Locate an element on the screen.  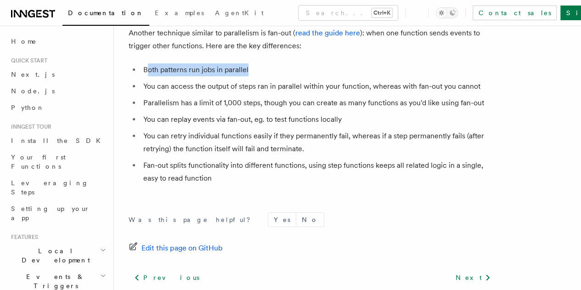
span: Your first Functions is located at coordinates (38, 162).